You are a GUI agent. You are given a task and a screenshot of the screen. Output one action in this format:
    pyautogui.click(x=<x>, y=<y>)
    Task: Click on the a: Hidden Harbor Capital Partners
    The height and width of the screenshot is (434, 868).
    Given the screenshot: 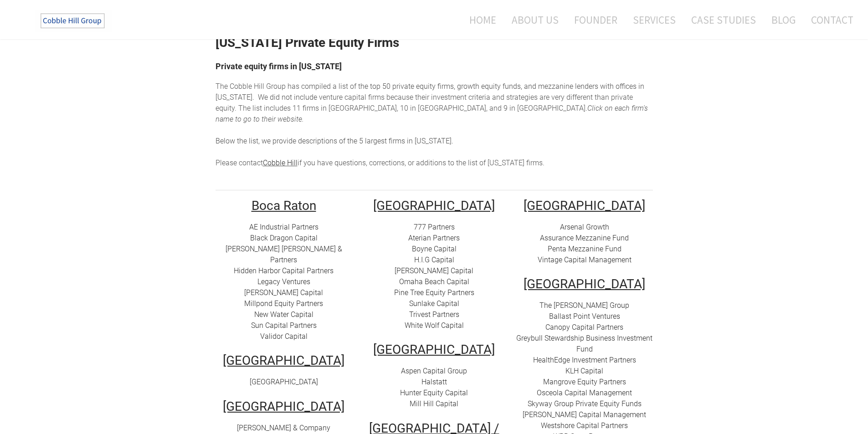 What is the action you would take?
    pyautogui.click(x=283, y=270)
    